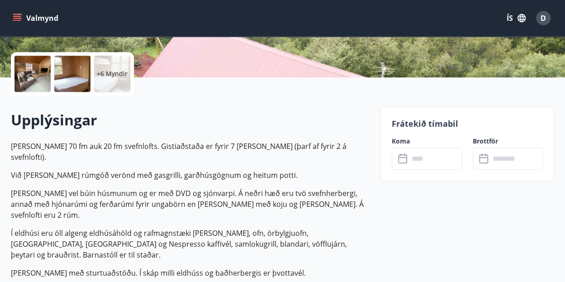  What do you see at coordinates (190, 120) in the screenshot?
I see `h2: Upplýsingar` at bounding box center [190, 120].